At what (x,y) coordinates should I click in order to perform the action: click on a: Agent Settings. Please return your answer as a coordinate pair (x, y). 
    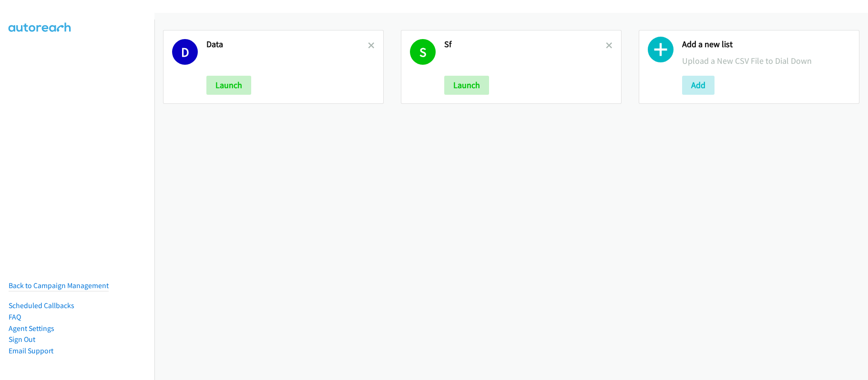
    Looking at the image, I should click on (31, 328).